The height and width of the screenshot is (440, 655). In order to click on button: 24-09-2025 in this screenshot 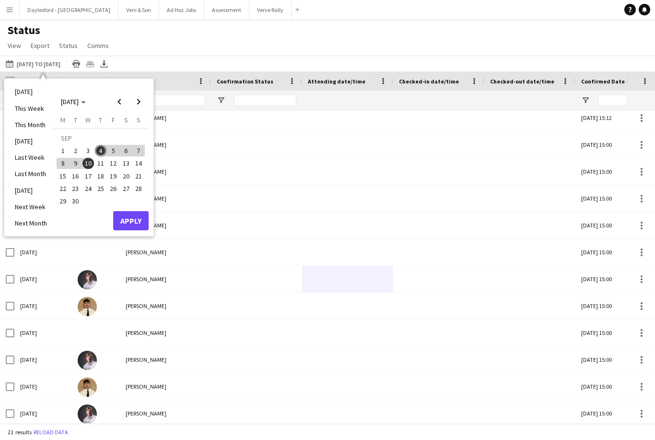, I will do `click(88, 188)`.